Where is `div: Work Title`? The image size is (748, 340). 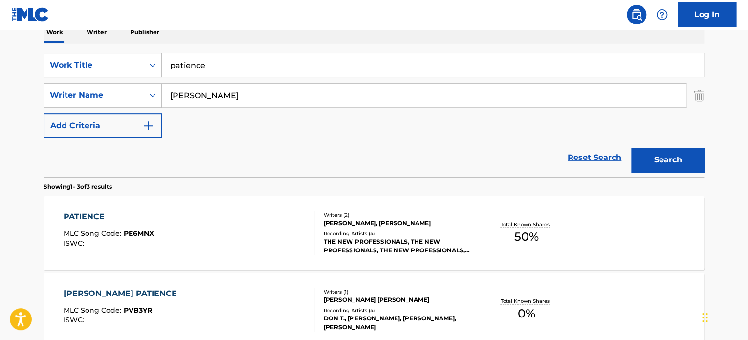
div: Work Title is located at coordinates (94, 65).